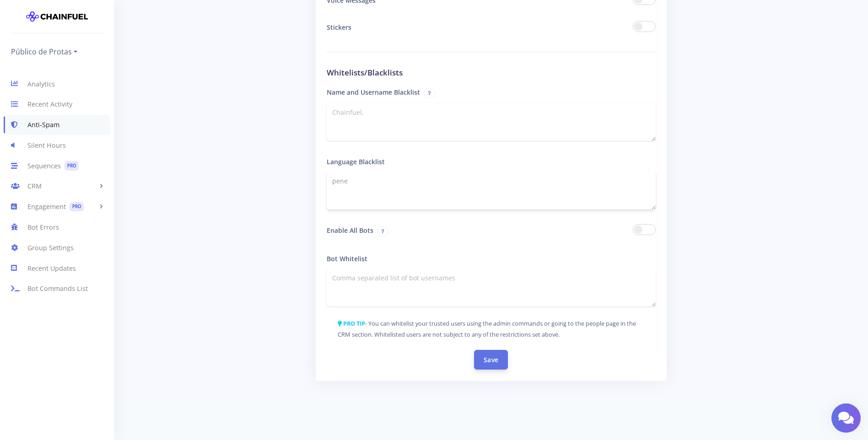  I want to click on small: - You can whitelist your trusted users using the admin commands or going to the people page in th..., so click(487, 329).